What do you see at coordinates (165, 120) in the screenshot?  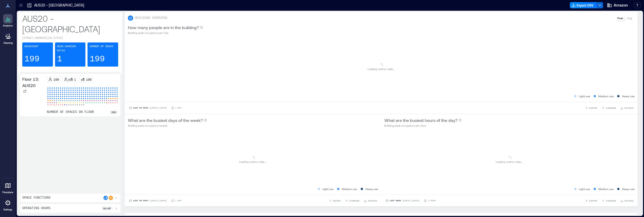 I see `p: What are the busiest days of the week?` at bounding box center [165, 120].